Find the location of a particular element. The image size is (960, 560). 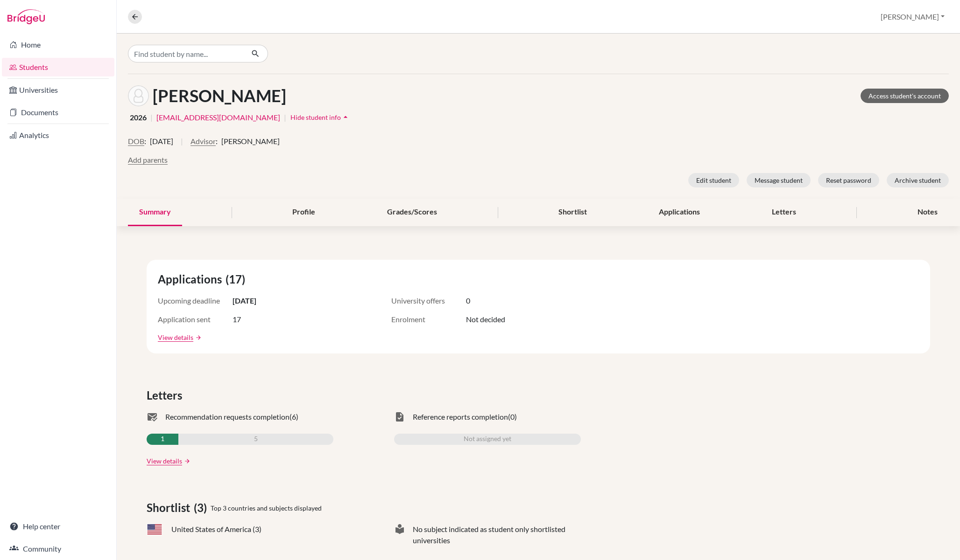

span: 5 is located at coordinates (255, 440).